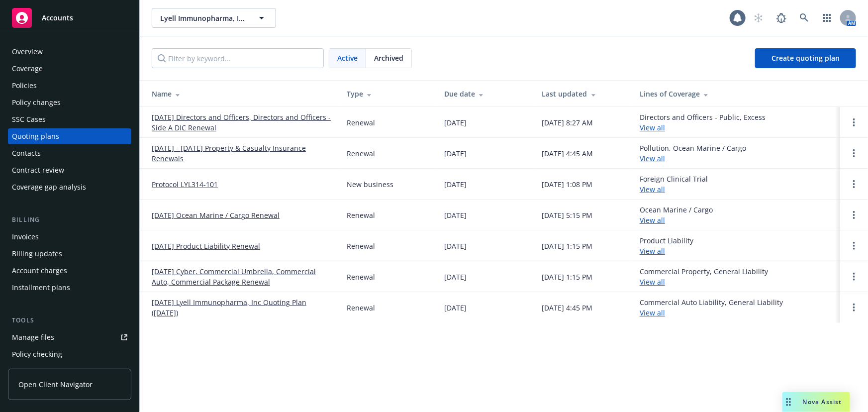  What do you see at coordinates (70, 170) in the screenshot?
I see `a: Contract review` at bounding box center [70, 170].